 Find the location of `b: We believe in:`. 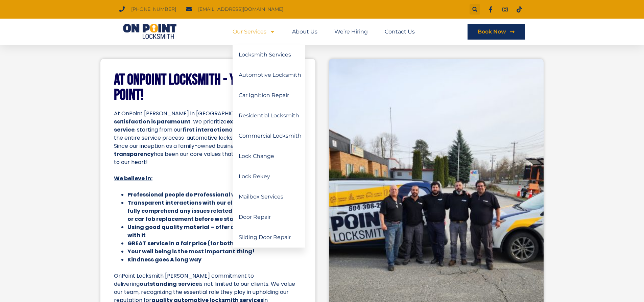

b: We believe in: is located at coordinates (133, 178).